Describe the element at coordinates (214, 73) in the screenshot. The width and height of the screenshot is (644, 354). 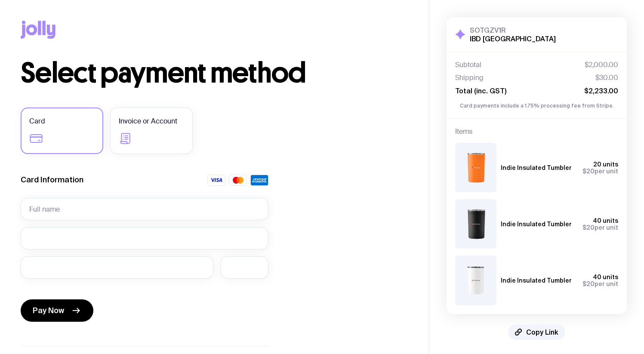
I see `h1: Select payment method` at that location.